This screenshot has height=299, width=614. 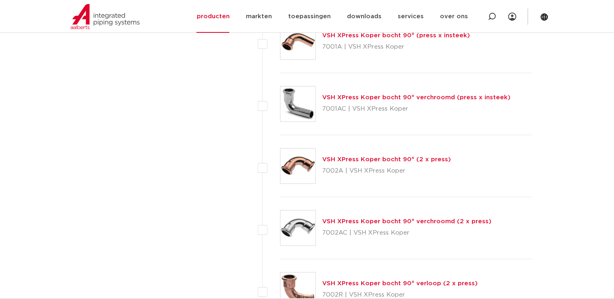 What do you see at coordinates (298, 228) in the screenshot?
I see `img: Thumbnail for VSH XPress Koper bocht 90° verchroomd (2 x press)` at bounding box center [298, 228].